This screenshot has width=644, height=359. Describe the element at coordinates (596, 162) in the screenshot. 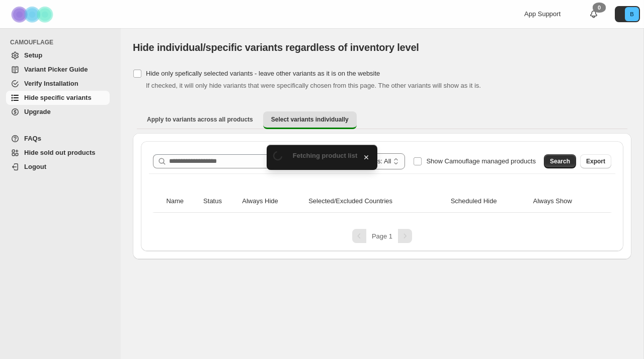

I see `span: Export` at that location.